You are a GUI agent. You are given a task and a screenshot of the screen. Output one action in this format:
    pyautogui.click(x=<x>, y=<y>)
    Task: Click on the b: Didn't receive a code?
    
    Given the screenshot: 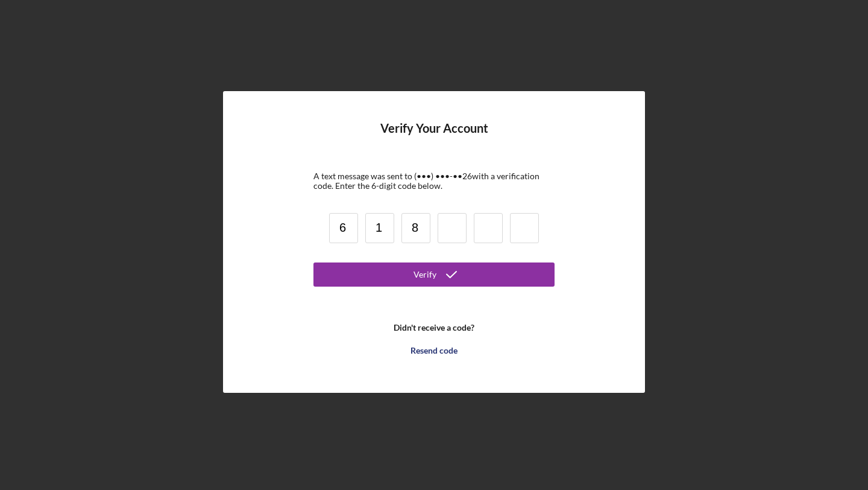 What is the action you would take?
    pyautogui.click(x=434, y=328)
    